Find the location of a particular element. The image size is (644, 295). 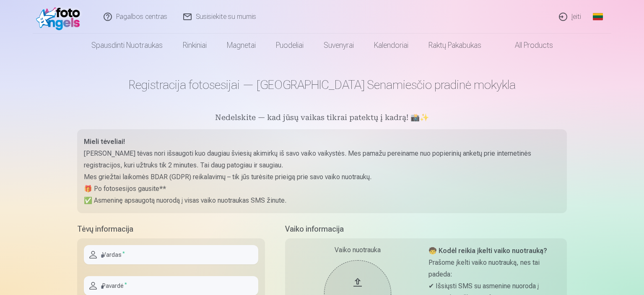

a: Puodeliai is located at coordinates (290, 46).